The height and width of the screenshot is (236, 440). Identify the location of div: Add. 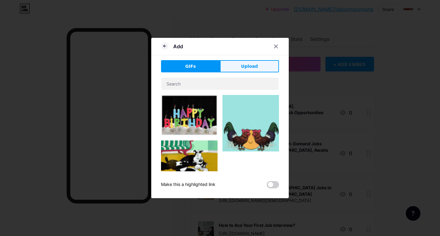
(178, 46).